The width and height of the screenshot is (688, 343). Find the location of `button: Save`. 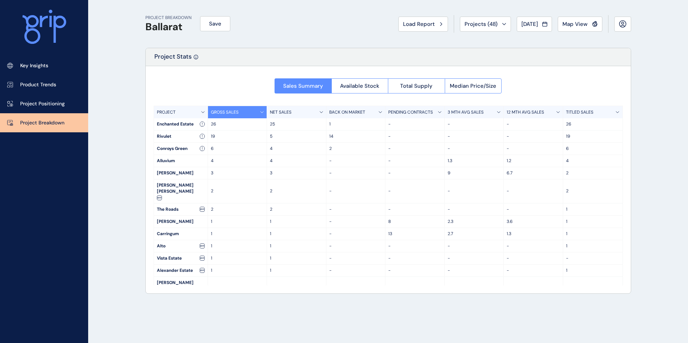

button: Save is located at coordinates (215, 24).